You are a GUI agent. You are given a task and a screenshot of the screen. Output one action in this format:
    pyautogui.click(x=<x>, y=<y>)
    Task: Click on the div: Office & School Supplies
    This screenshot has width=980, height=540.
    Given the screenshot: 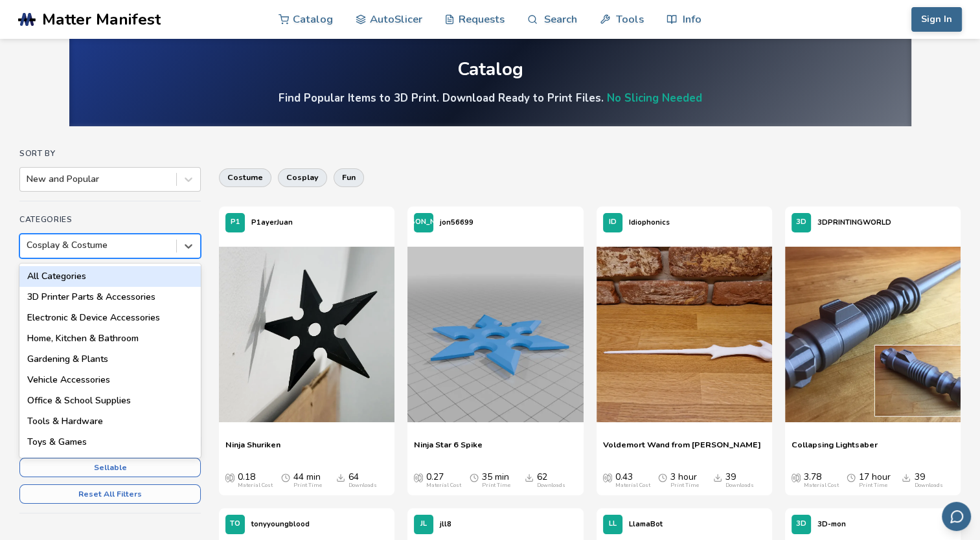 What is the action you would take?
    pyautogui.click(x=110, y=401)
    